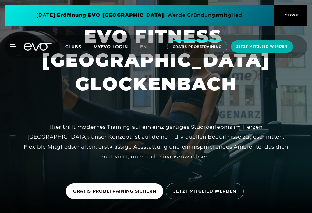  What do you see at coordinates (79, 46) in the screenshot?
I see `a: Clubs` at bounding box center [79, 46].